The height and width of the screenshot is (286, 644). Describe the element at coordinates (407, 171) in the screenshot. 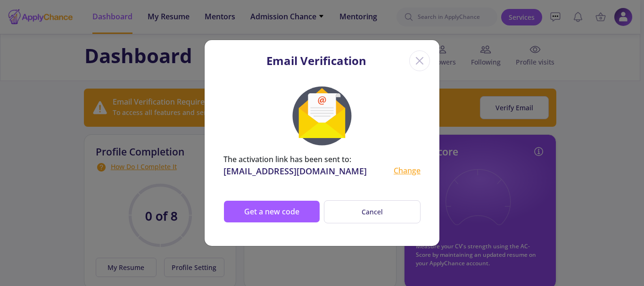

I see `div: Change` at that location.